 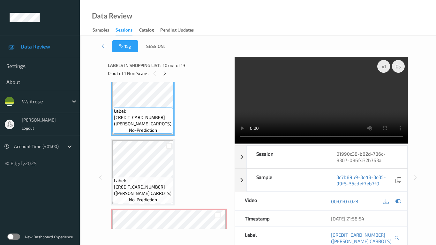 I want to click on div: Video, so click(x=278, y=201).